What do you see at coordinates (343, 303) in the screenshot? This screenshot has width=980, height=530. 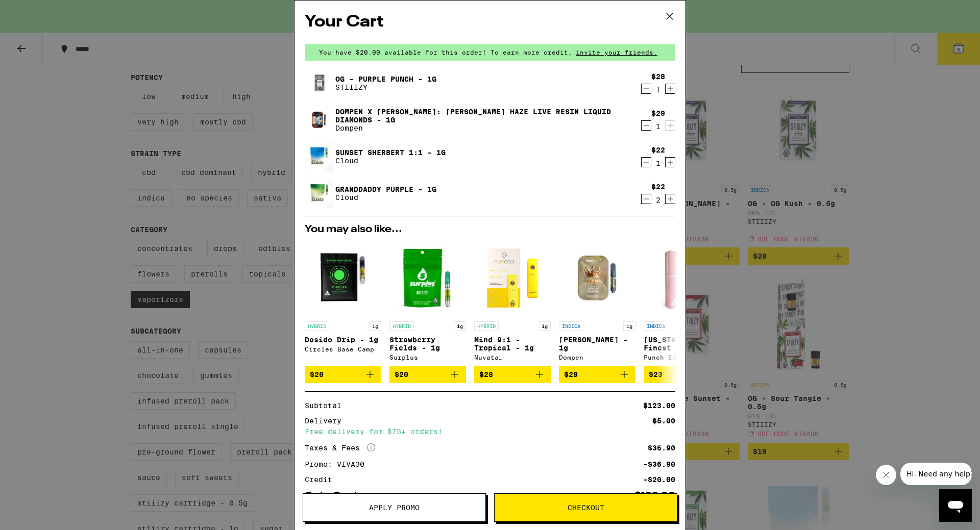 I see `a: Open page for Dosido Drip - 1g from Circles Base Camp` at bounding box center [343, 303].